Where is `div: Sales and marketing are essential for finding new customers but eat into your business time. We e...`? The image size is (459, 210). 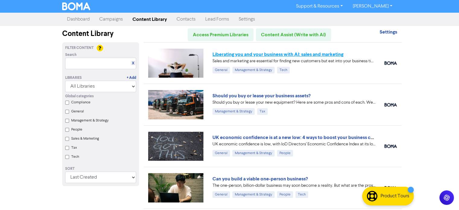
div: Sales and marketing are essential for finding new customers but eat into your business time. We e... is located at coordinates (294, 61).